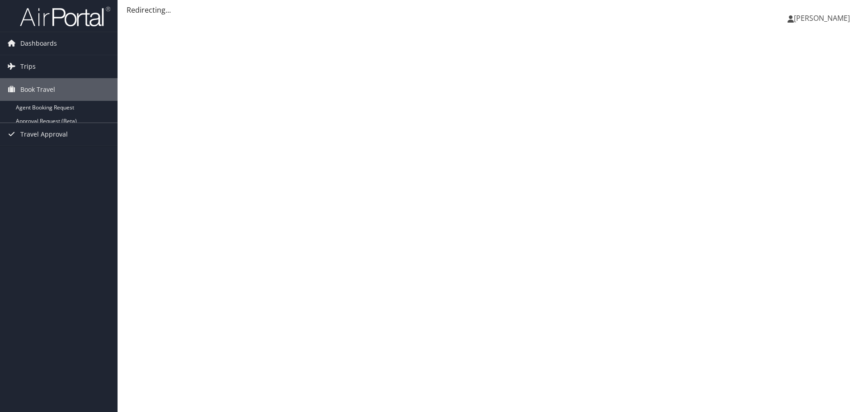 This screenshot has width=868, height=412. What do you see at coordinates (65, 16) in the screenshot?
I see `img: airportal-logo.png` at bounding box center [65, 16].